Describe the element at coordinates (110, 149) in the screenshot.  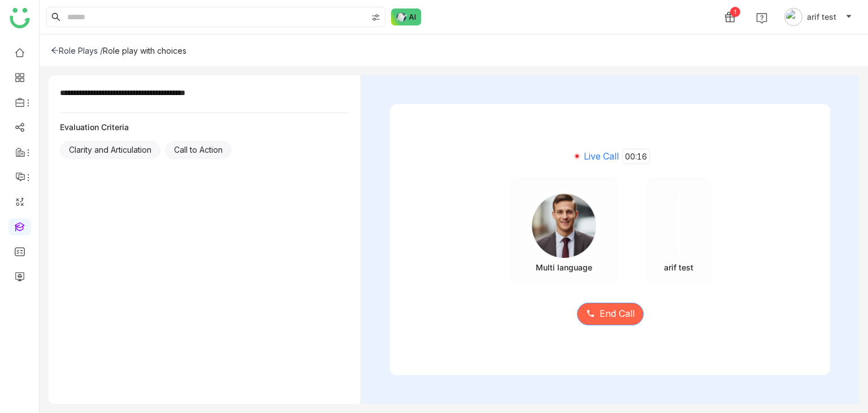
I see `div: Clarity and Articulation` at that location.